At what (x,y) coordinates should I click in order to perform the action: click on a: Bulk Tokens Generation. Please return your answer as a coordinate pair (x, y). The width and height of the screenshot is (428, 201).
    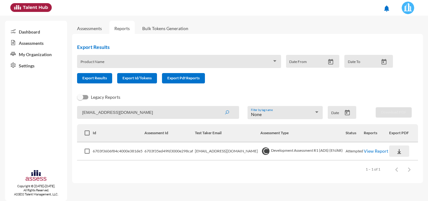
    Looking at the image, I should click on (165, 28).